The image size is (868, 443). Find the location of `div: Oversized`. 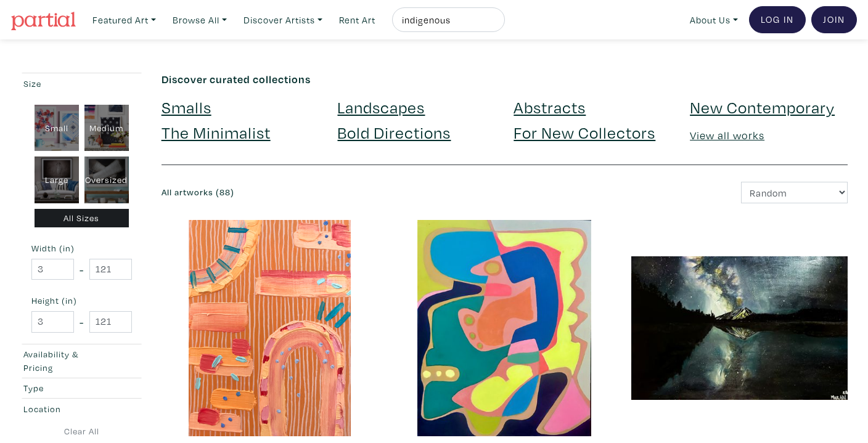

div: Oversized is located at coordinates (106, 180).